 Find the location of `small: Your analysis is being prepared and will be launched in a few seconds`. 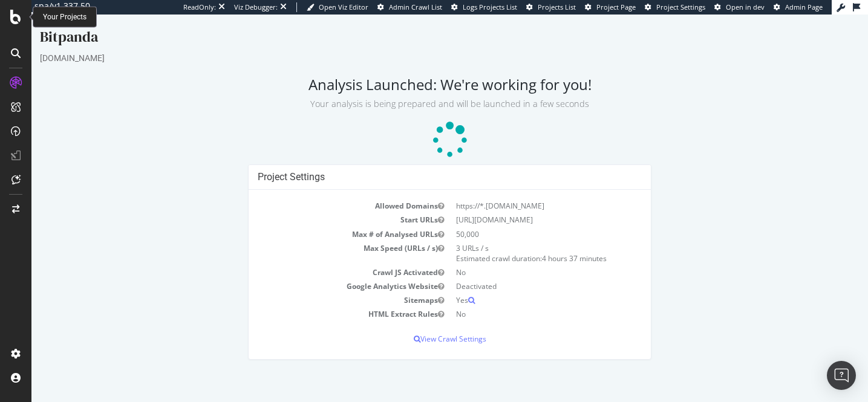

small: Your analysis is being prepared and will be launched in a few seconds is located at coordinates (418, 89).